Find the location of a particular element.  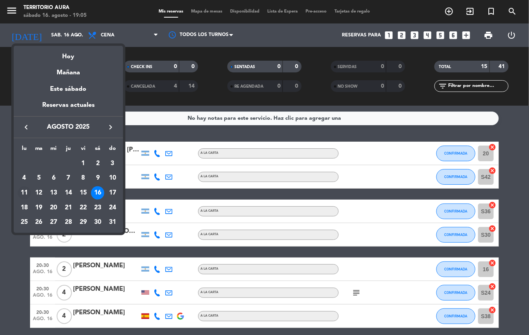

div: Reservas actuales is located at coordinates (68, 108).